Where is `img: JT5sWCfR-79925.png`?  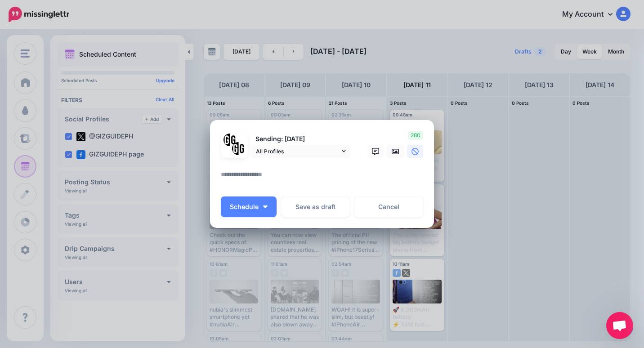 img: JT5sWCfR-79925.png is located at coordinates (238, 149).